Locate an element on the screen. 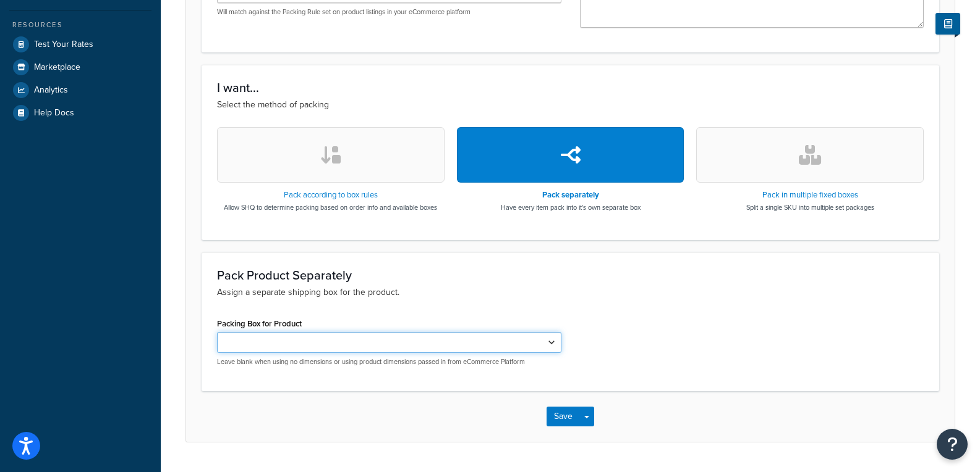  p: Will match against the Packing Rule set on product listings in your eCommerce platform is located at coordinates (389, 12).